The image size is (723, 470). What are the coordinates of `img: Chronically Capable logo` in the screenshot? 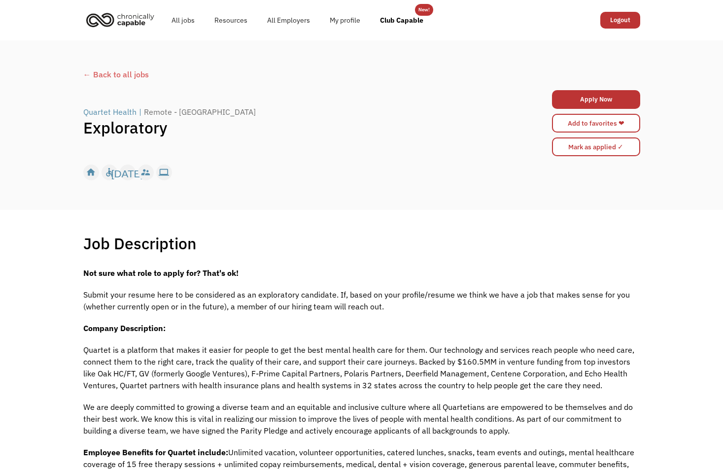 It's located at (120, 20).